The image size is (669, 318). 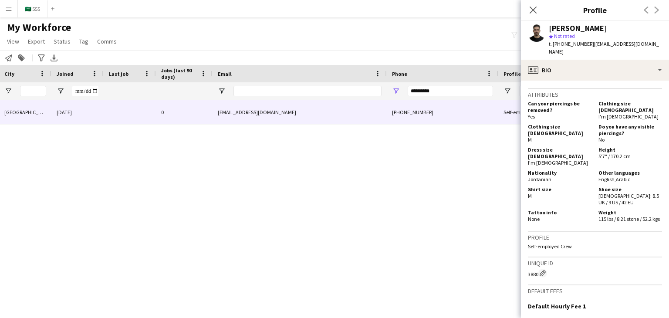 What do you see at coordinates (65, 74) in the screenshot?
I see `span: Joined` at bounding box center [65, 74].